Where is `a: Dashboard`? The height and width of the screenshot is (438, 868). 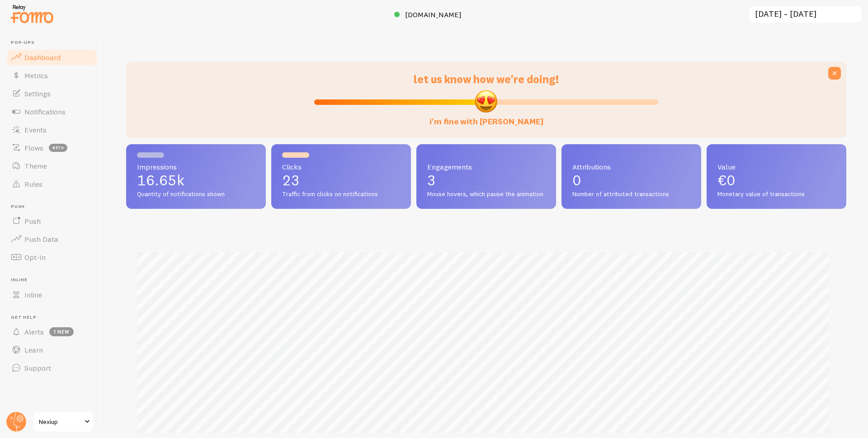
a: Dashboard is located at coordinates (52, 57).